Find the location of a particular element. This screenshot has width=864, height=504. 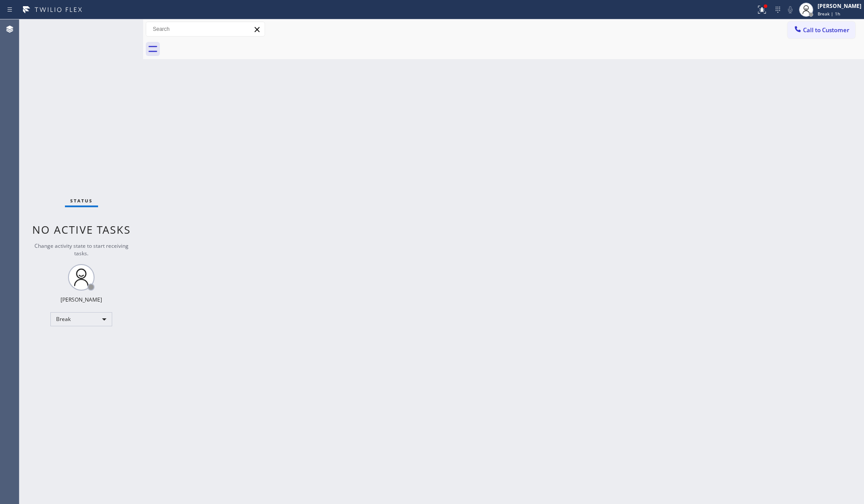

span: Break | 1h is located at coordinates (829, 14).